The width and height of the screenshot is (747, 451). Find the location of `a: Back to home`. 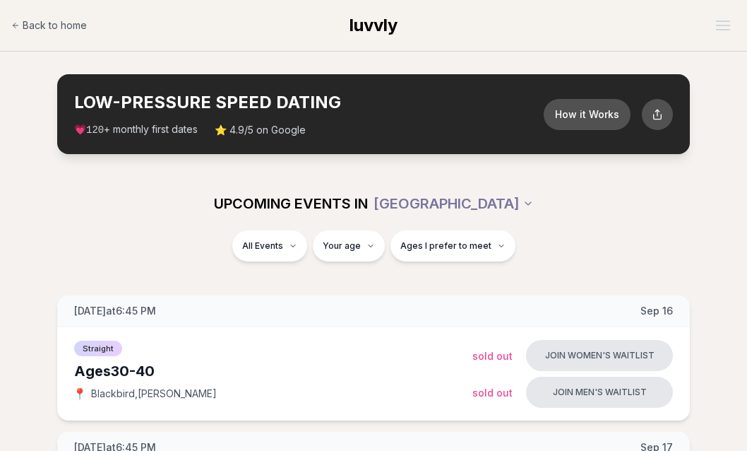

a: Back to home is located at coordinates (49, 25).